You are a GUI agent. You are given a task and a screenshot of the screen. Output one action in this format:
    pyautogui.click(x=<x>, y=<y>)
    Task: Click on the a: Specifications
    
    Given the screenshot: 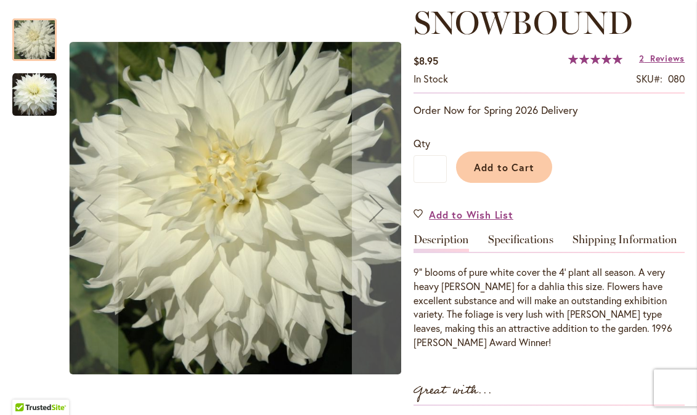 What is the action you would take?
    pyautogui.click(x=521, y=243)
    